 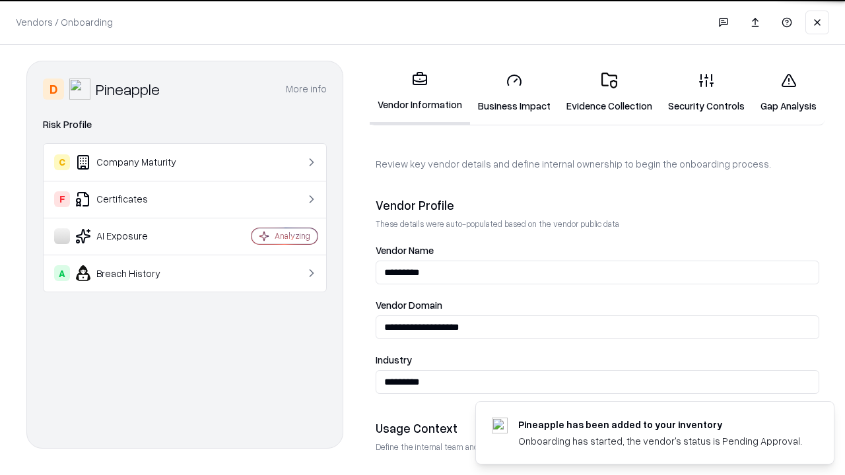 I want to click on div: Company Maturity, so click(x=133, y=162).